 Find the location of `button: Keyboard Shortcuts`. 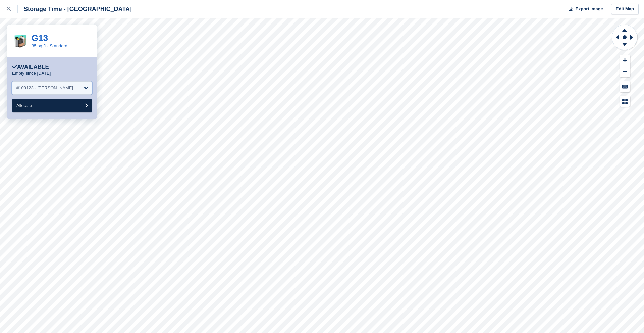

button: Keyboard Shortcuts is located at coordinates (625, 86).